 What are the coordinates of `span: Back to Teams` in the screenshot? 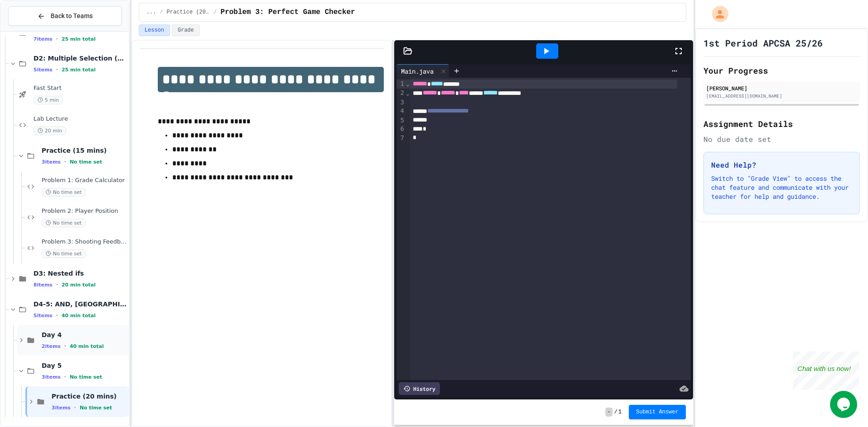 It's located at (71, 16).